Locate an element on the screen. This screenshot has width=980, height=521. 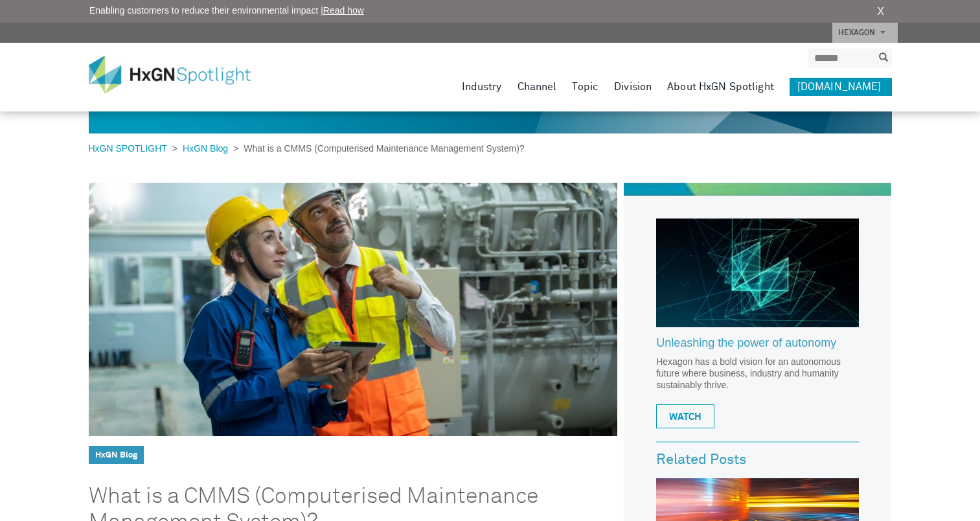
a: HEXAGON is located at coordinates (865, 32).